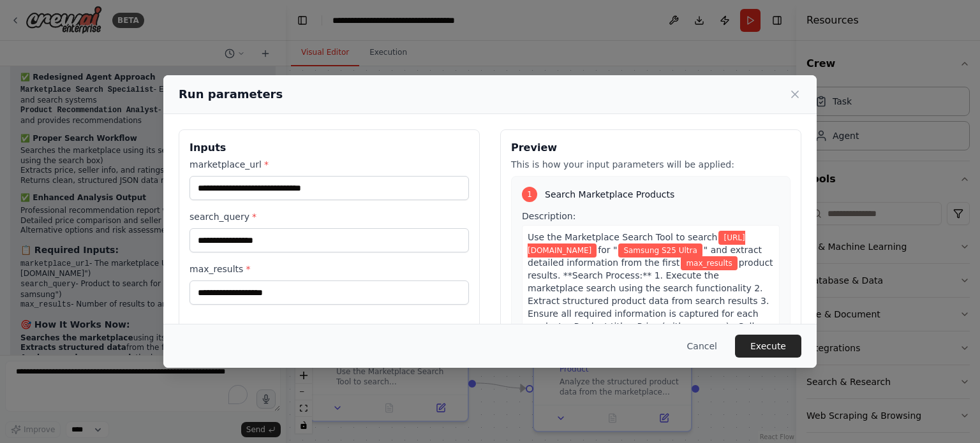  What do you see at coordinates (329, 216) in the screenshot?
I see `label: search_query` at bounding box center [329, 216].